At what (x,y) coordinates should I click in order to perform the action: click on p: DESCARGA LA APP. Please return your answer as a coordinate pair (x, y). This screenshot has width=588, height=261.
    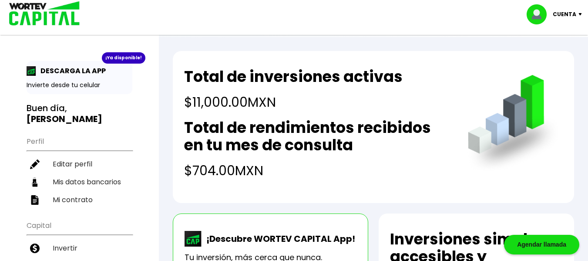
    Looking at the image, I should click on (71, 70).